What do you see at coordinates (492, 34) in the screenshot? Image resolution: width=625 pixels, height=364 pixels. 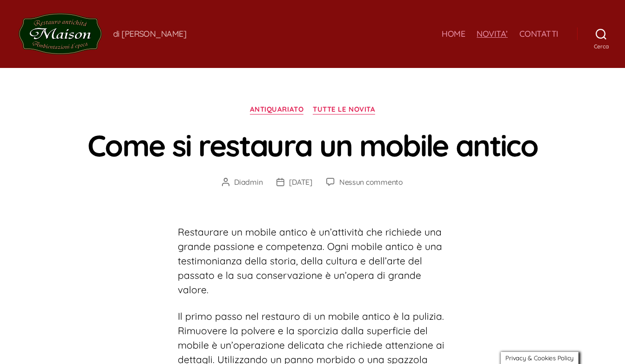 I see `a: NOVITA’` at bounding box center [492, 34].